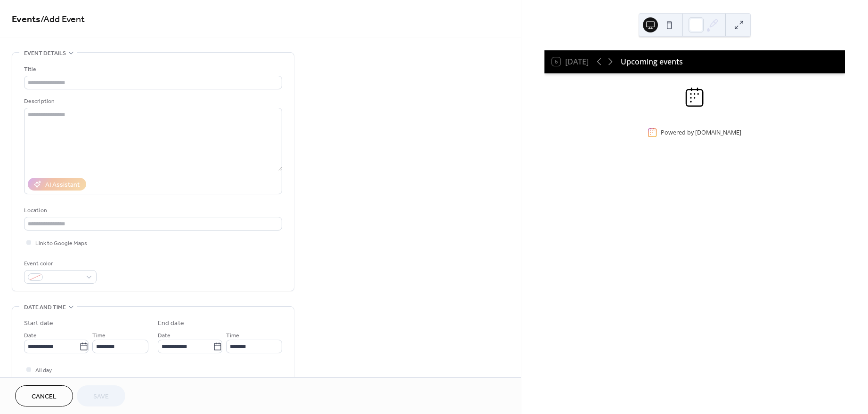 Image resolution: width=868 pixels, height=414 pixels. I want to click on span: / Add Event, so click(63, 20).